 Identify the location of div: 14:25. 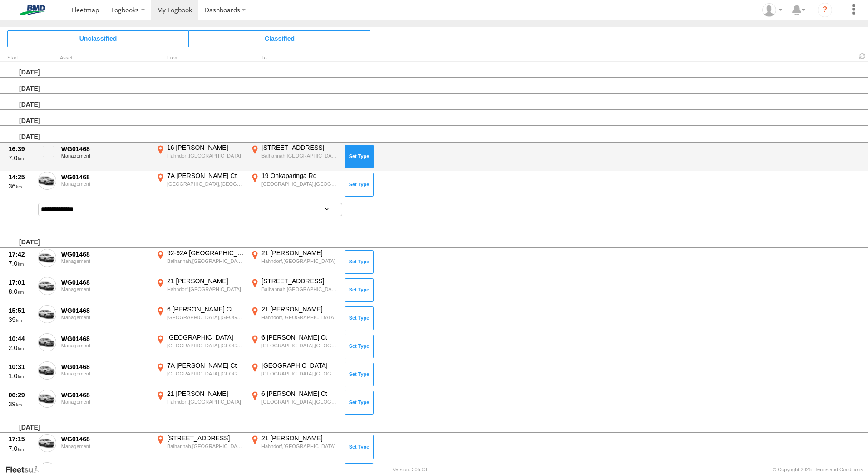
(21, 177).